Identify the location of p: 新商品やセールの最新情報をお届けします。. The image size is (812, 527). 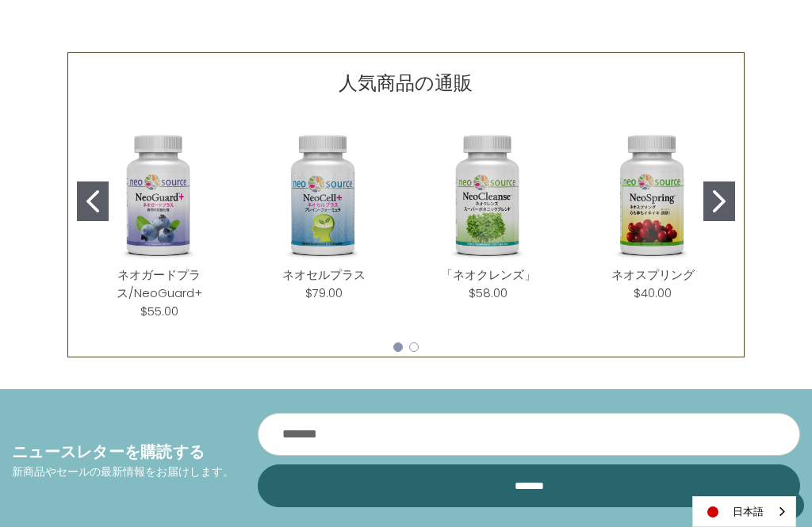
(123, 472).